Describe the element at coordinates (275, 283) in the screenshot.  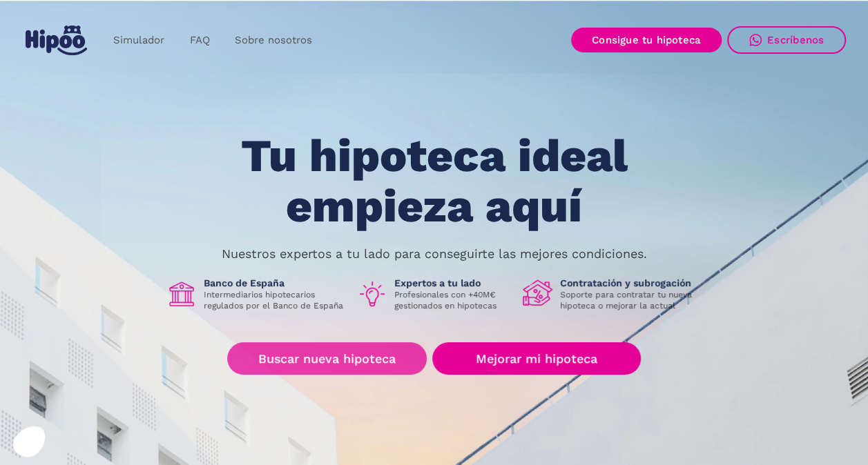
I see `h1: Banco de España` at that location.